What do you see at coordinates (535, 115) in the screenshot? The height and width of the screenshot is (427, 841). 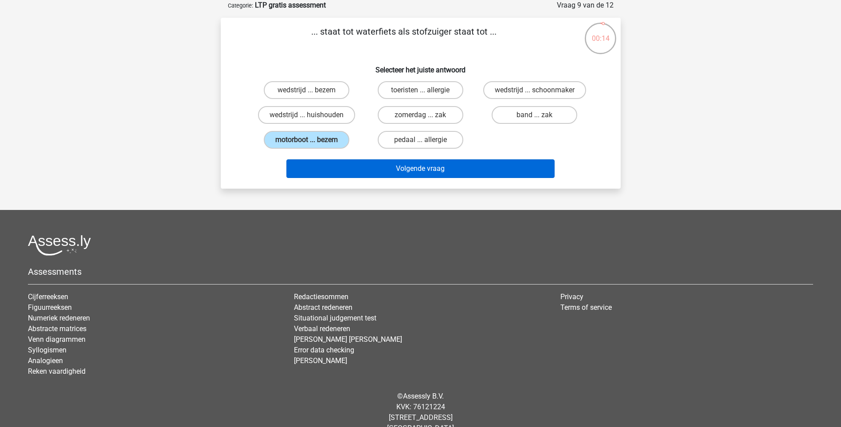 I see `label: band ... zak` at bounding box center [535, 115].